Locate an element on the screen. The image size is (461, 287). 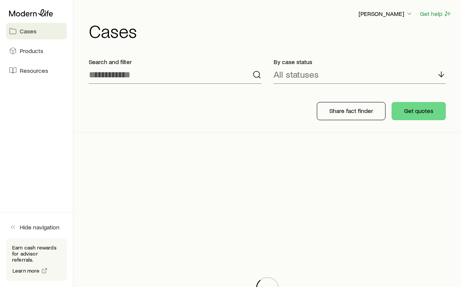
span: Products is located at coordinates (31, 51).